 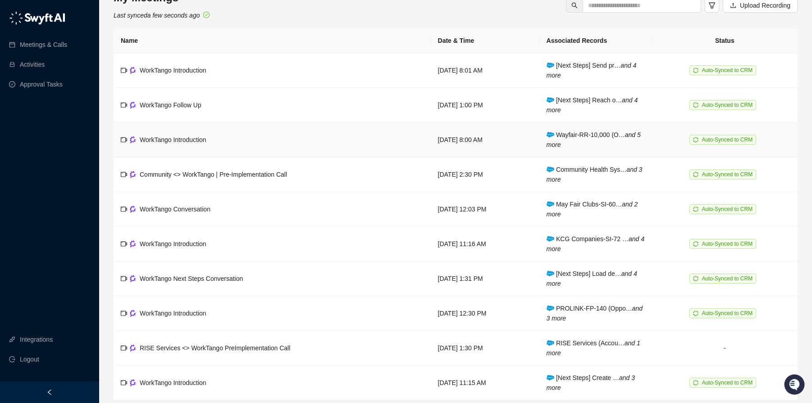 What do you see at coordinates (175, 209) in the screenshot?
I see `span: WorkTango Conversation` at bounding box center [175, 209].